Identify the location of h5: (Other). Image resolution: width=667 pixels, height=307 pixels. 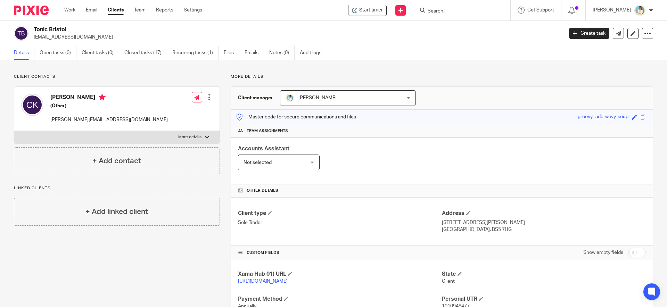
(109, 106).